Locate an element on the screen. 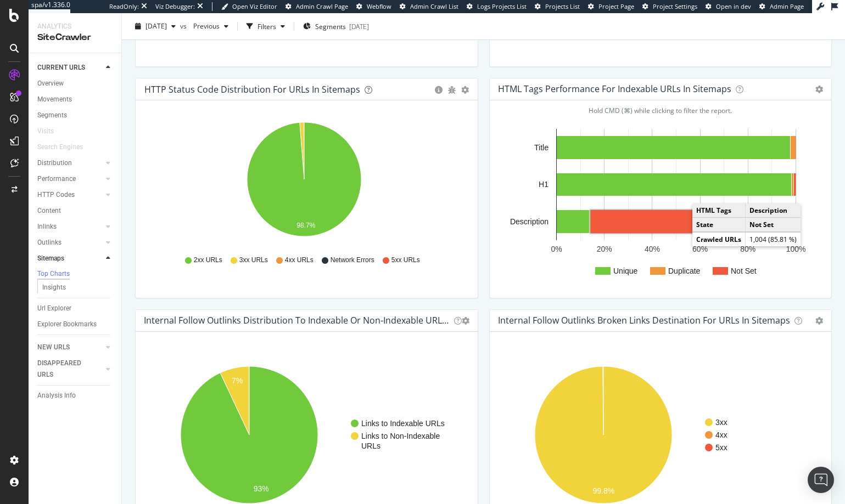 Image resolution: width=845 pixels, height=504 pixels. text: 5xx is located at coordinates (721, 448).